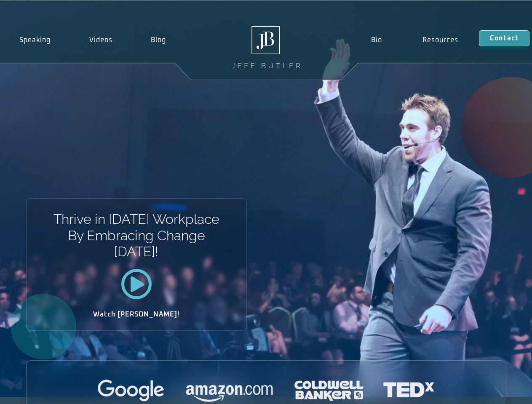 The image size is (532, 404). What do you see at coordinates (158, 40) in the screenshot?
I see `a: Blog` at bounding box center [158, 40].